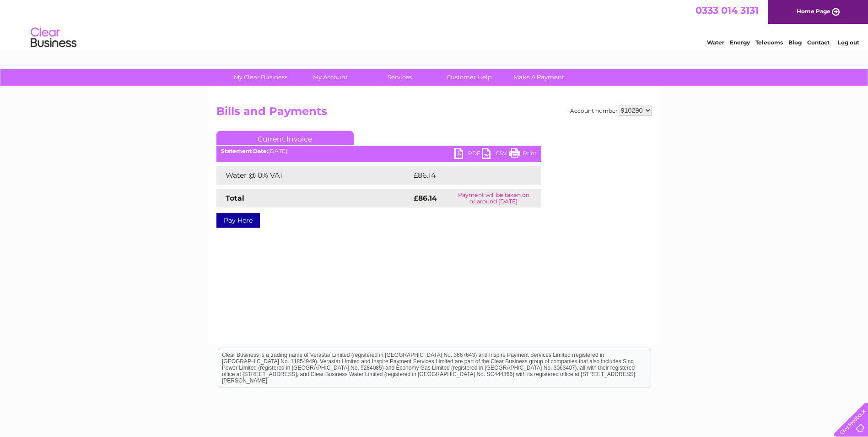 The image size is (868, 437). I want to click on td: Water @ 0% VAT, so click(314, 175).